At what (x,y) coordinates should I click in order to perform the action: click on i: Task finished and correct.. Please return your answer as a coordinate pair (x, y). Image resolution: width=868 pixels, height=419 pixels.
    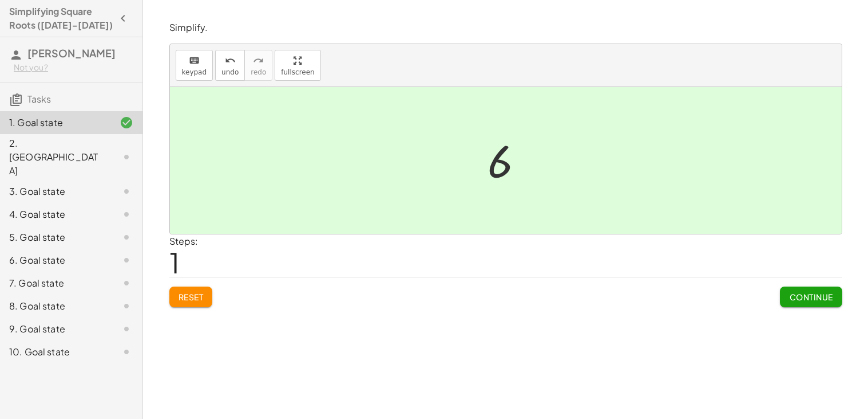
    Looking at the image, I should click on (126, 123).